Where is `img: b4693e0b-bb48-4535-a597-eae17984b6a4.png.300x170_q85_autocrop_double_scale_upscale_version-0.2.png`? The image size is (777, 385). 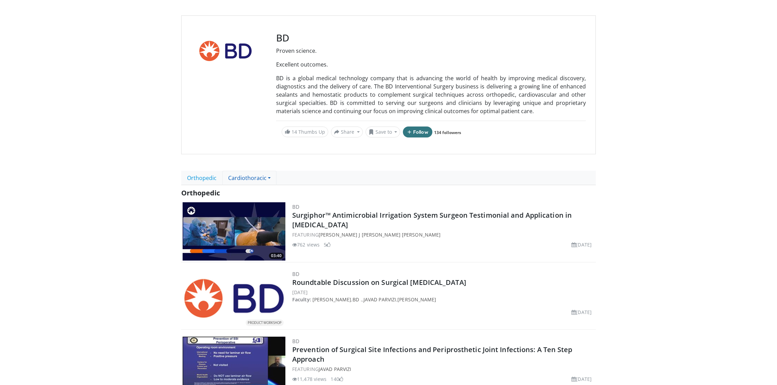 img: b4693e0b-bb48-4535-a597-eae17984b6a4.png.300x170_q85_autocrop_double_scale_upscale_version-0.2.png is located at coordinates (234, 298).